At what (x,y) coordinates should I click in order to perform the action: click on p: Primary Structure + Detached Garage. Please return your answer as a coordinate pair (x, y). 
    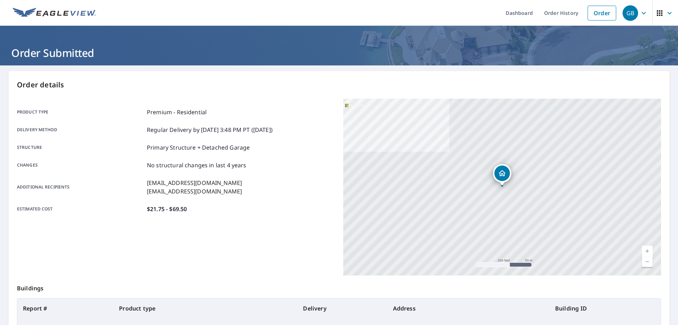
    Looking at the image, I should click on (198, 147).